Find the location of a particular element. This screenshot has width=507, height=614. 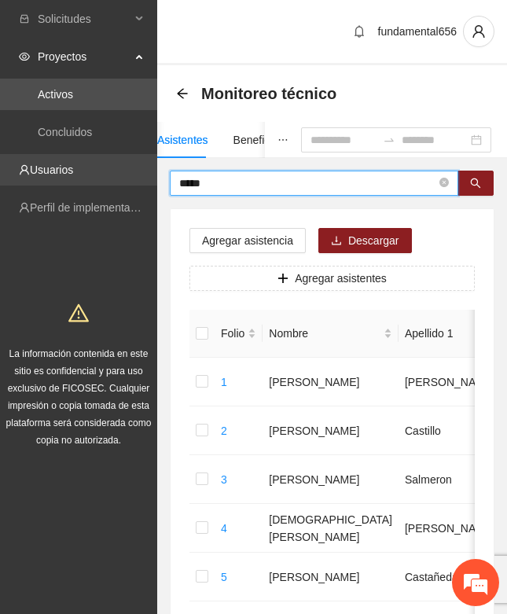

span: Solicitudes is located at coordinates (84, 19).